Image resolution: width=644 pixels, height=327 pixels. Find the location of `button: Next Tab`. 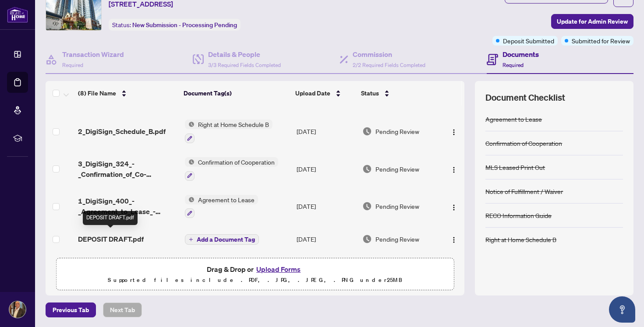

button: Next Tab is located at coordinates (122, 310).